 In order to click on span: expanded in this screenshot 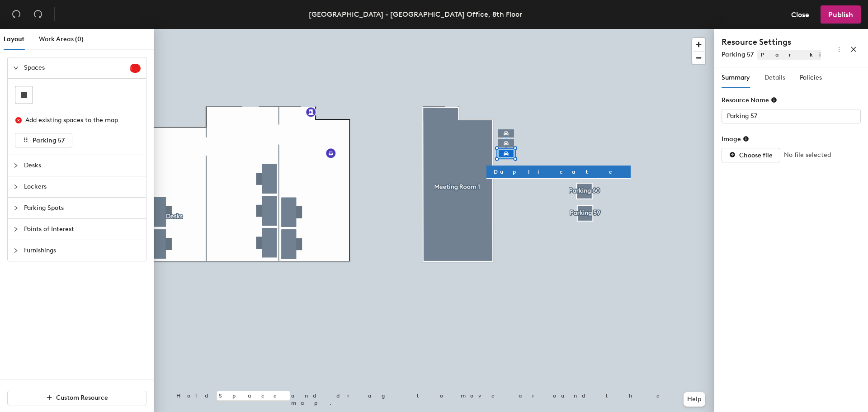, I will do `click(16, 68)`.